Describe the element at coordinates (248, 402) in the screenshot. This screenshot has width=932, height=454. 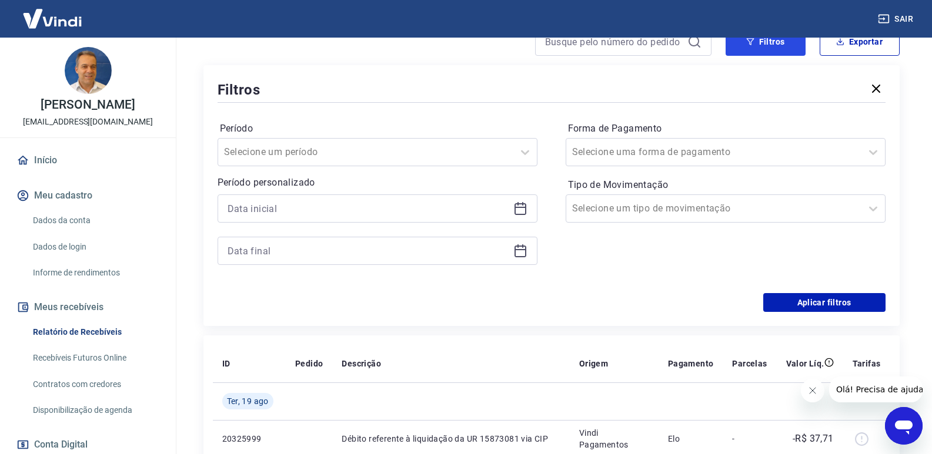
I see `span: Ter, 19 ago` at that location.